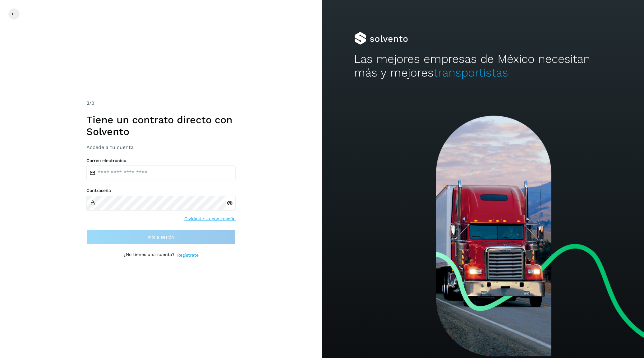 Image resolution: width=644 pixels, height=358 pixels. Describe the element at coordinates (161, 190) in the screenshot. I see `label: Contraseña` at that location.